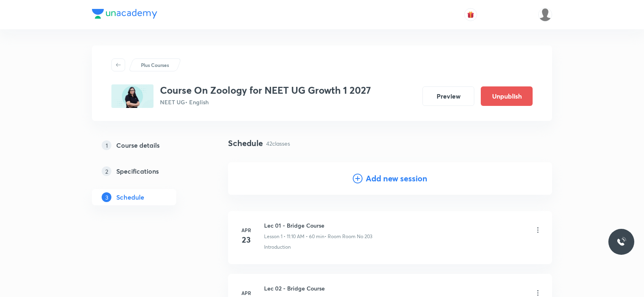 The image size is (644, 297). Describe the element at coordinates (506, 96) in the screenshot. I see `button: Unpublish` at that location.